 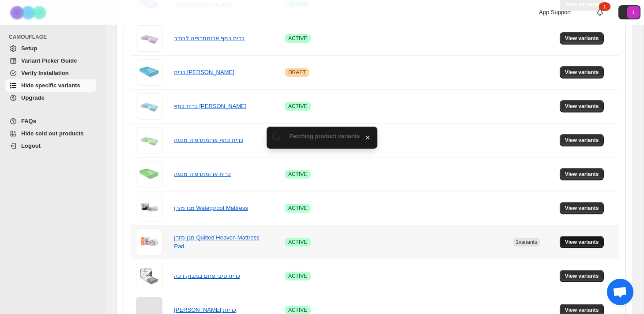 What do you see at coordinates (51, 49) in the screenshot?
I see `a: Setup` at bounding box center [51, 49].